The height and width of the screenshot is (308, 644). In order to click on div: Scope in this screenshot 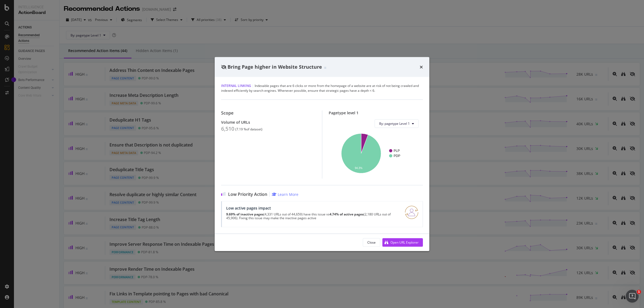, I will do `click(268, 113)`.